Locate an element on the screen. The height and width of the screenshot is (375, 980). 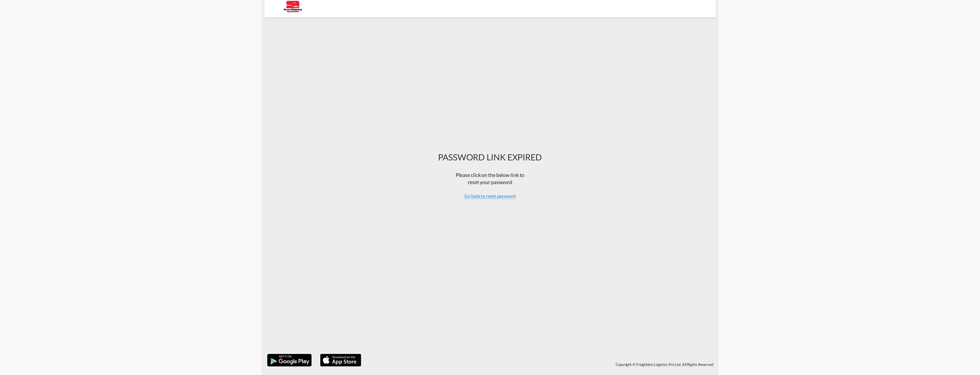
span: Please click on the below link to is located at coordinates (490, 175).